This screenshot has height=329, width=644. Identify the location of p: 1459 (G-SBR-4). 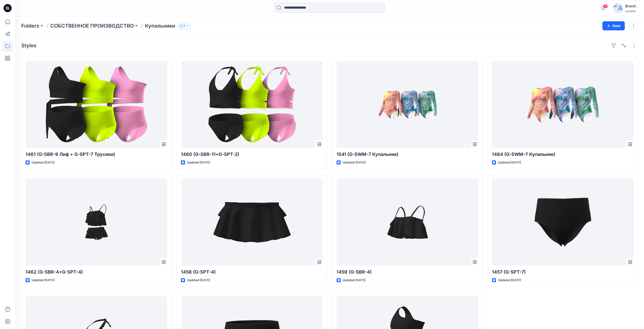
(407, 272).